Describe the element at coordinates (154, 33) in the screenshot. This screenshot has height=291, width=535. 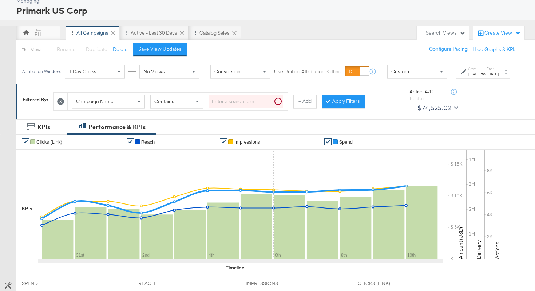
I see `div: Active - Last 30 Days` at that location.